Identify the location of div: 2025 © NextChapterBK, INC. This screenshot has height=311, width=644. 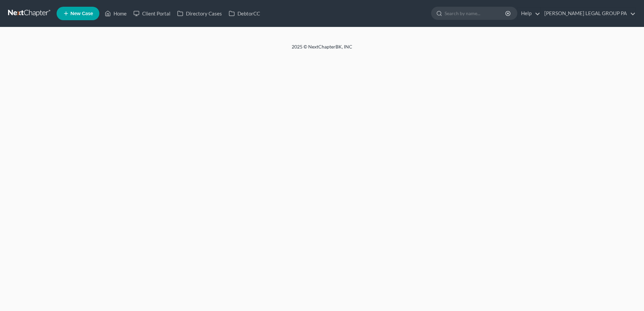
(322, 50).